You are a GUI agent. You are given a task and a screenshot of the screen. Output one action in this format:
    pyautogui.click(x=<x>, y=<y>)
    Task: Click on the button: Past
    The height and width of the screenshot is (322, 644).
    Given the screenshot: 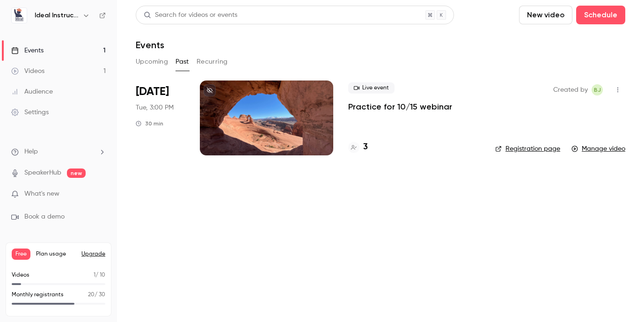 What is the action you would take?
    pyautogui.click(x=182, y=61)
    